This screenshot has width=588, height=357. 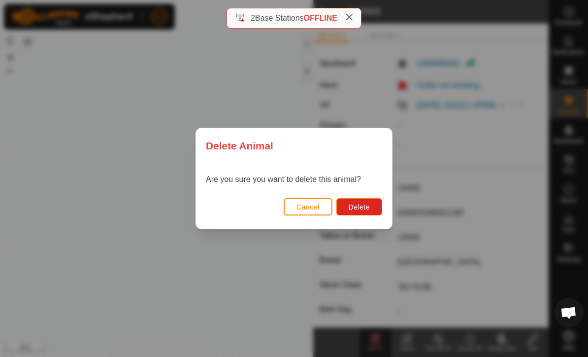 I want to click on button: Cancel, so click(x=308, y=207).